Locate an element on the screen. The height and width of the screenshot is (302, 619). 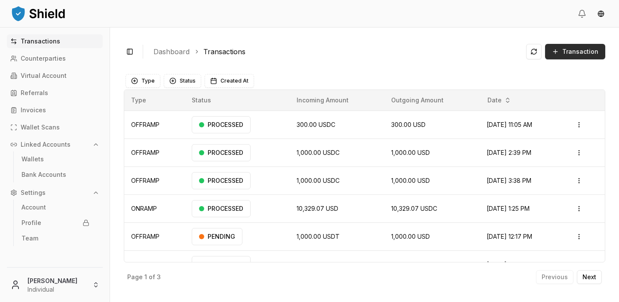
span: Transaction is located at coordinates (580, 52).